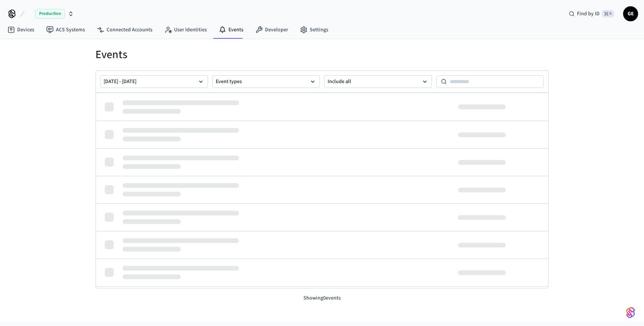  What do you see at coordinates (322, 297) in the screenshot?
I see `p: Showing 0 events` at bounding box center [322, 297].